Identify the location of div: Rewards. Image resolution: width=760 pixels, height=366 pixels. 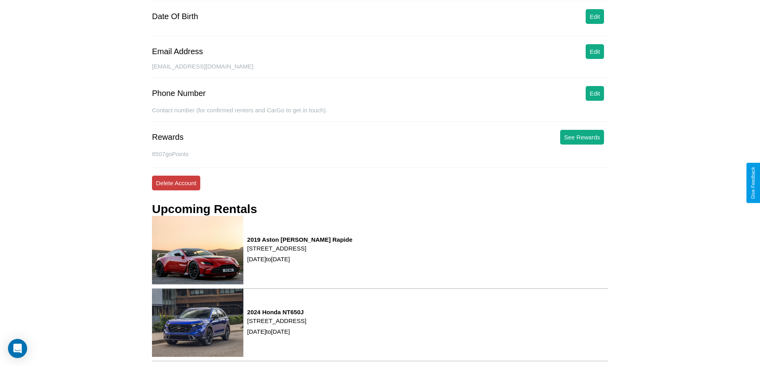
(167, 137).